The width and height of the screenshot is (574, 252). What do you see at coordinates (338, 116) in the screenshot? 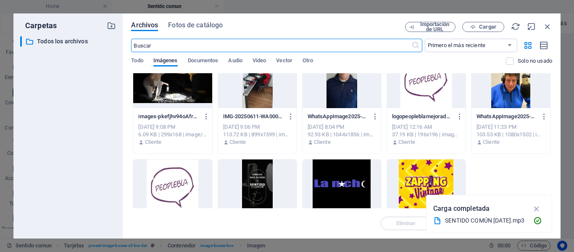
I see `p: WhatsAppImage2025-08-08at15.01.09-q-Ht2PQCL3csrS2aPFz0Cg.jpeg` at bounding box center [338, 116].